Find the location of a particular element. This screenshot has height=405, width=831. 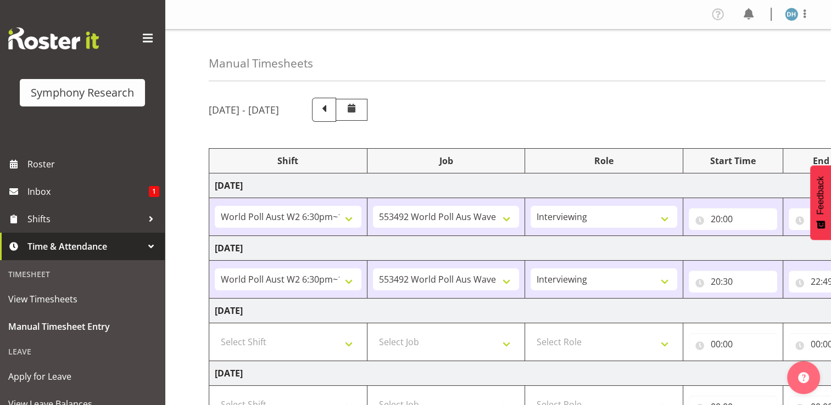

span: Manual Timesheet Entry is located at coordinates (82, 327).